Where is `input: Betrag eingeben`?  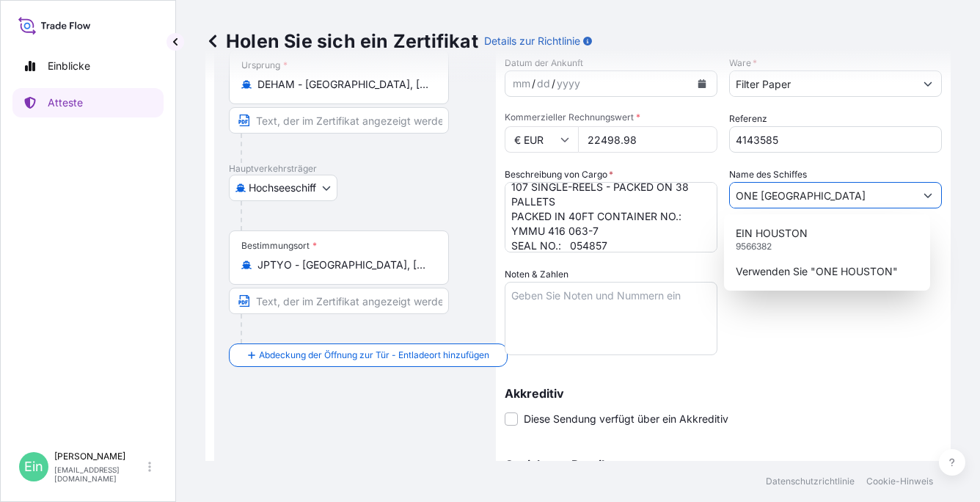
input: Betrag eingeben is located at coordinates (648, 140).